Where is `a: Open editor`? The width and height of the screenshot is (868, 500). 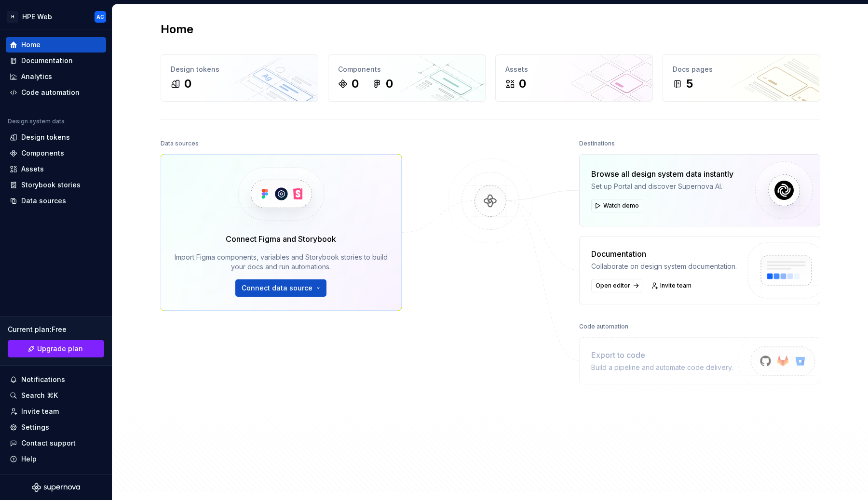 a: Open editor is located at coordinates (617, 286).